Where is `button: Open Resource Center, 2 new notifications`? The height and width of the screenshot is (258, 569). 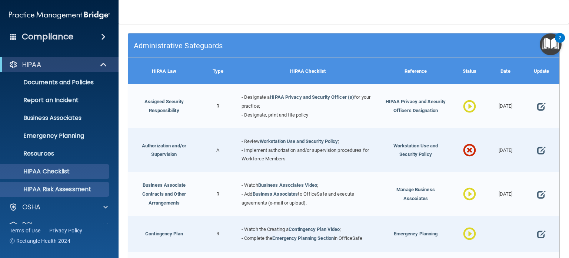
button: Open Resource Center, 2 new notifications is located at coordinates (551, 44).